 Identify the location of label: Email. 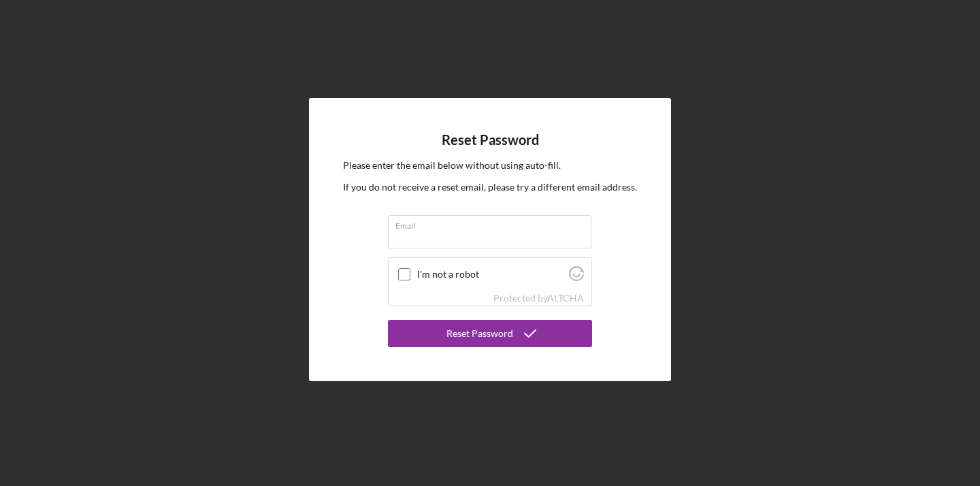
(493, 223).